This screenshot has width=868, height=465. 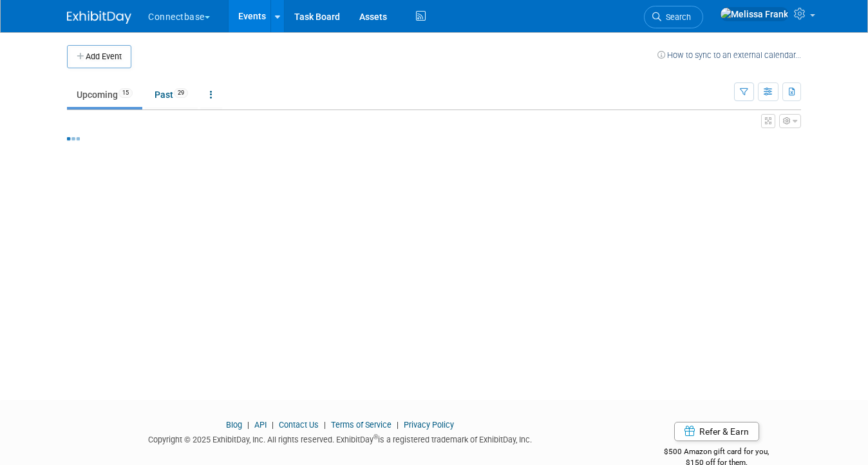 What do you see at coordinates (73, 138) in the screenshot?
I see `img: loading...` at bounding box center [73, 138].